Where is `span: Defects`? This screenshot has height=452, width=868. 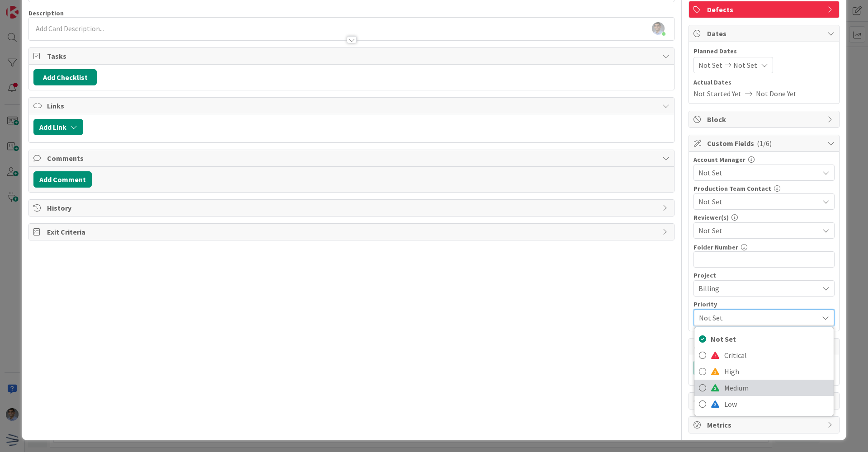 span: Defects is located at coordinates (764, 10).